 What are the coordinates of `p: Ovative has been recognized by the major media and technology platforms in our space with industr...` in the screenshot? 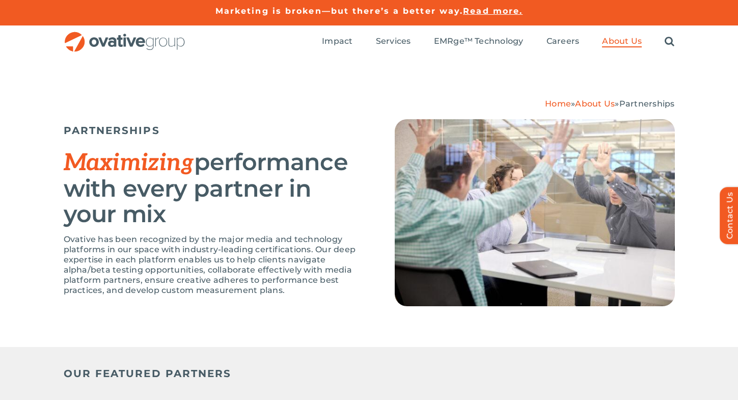 It's located at (216, 265).